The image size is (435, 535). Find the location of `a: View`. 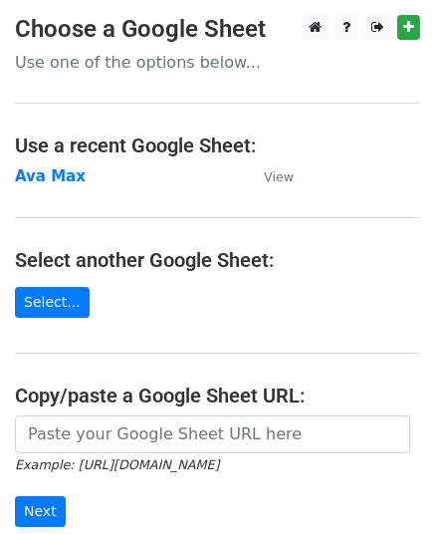

a: View is located at coordinates (269, 176).